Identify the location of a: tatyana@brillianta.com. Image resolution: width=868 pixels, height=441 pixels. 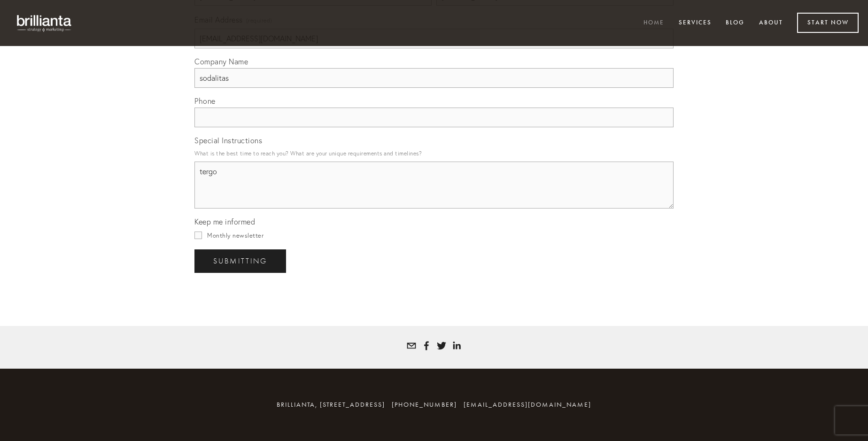
(411, 346).